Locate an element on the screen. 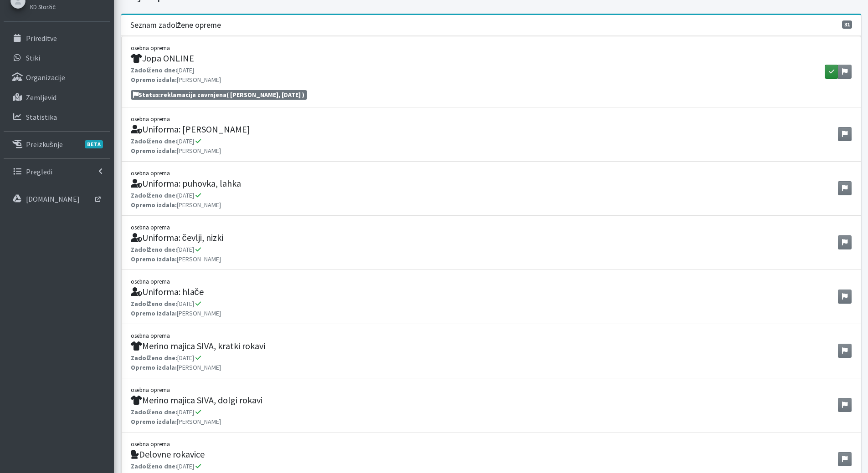 This screenshot has width=868, height=473. h5: Merino majica SIVA, dolgi rokavi is located at coordinates (196, 401).